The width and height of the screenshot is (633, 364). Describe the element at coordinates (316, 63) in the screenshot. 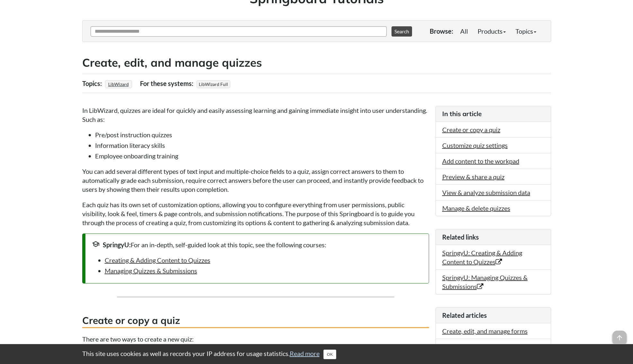

I see `h2: Create, edit, and manage quizzes` at that location.